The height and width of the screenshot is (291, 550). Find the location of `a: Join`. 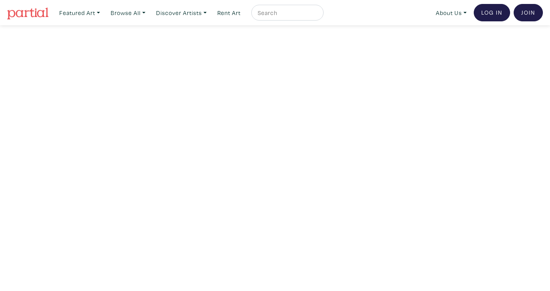

a: Join is located at coordinates (528, 13).